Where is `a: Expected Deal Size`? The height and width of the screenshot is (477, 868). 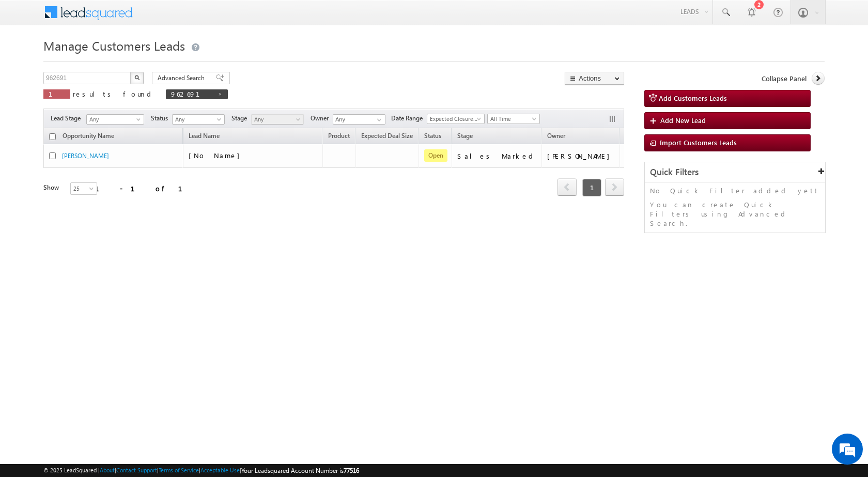 a: Expected Deal Size is located at coordinates (387, 137).